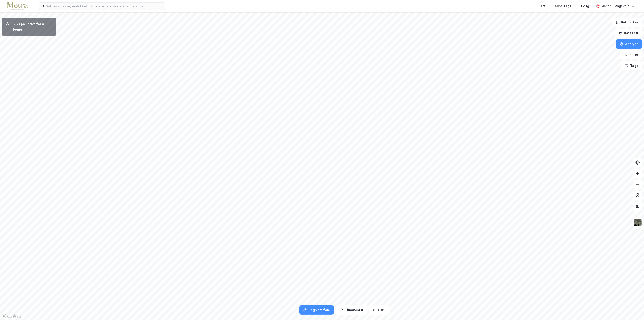 The height and width of the screenshot is (320, 644). I want to click on a: Mapbox homepage, so click(11, 316).